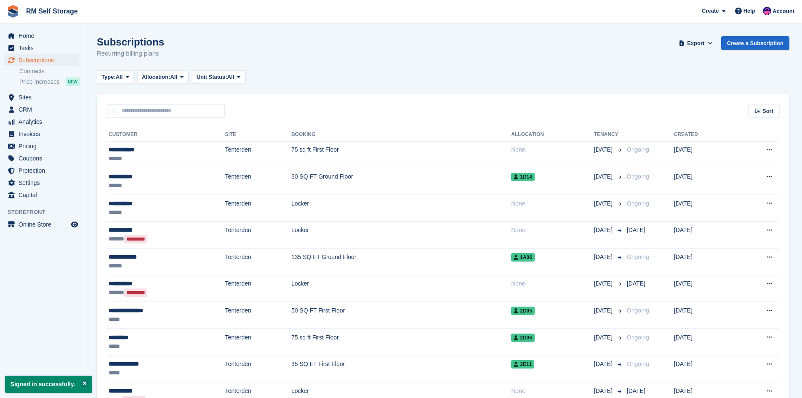 The width and height of the screenshot is (802, 398). I want to click on td: 75 sq ft First Floor, so click(401, 342).